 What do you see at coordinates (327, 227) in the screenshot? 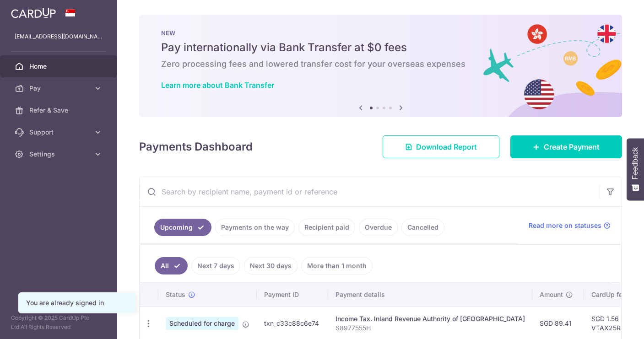
I see `a: Recipient paid` at bounding box center [327, 227].